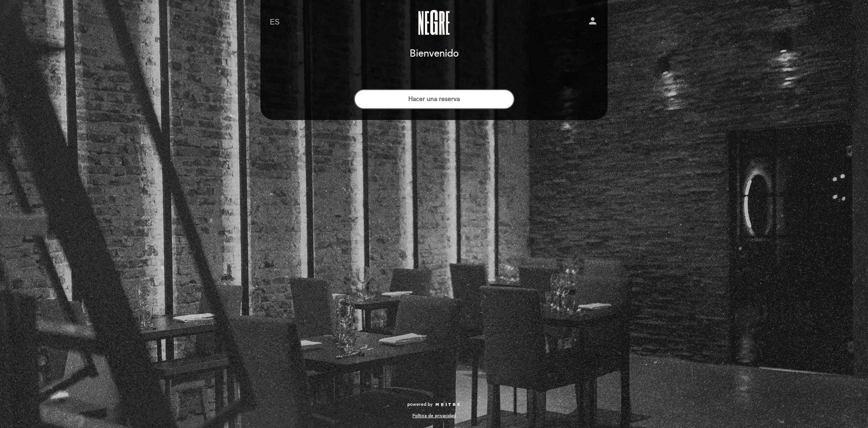  What do you see at coordinates (448, 405) in the screenshot?
I see `img: MEITRE` at bounding box center [448, 405].